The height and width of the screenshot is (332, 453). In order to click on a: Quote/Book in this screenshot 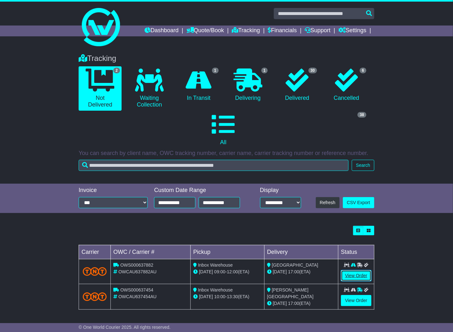, I will do `click(205, 31)`.